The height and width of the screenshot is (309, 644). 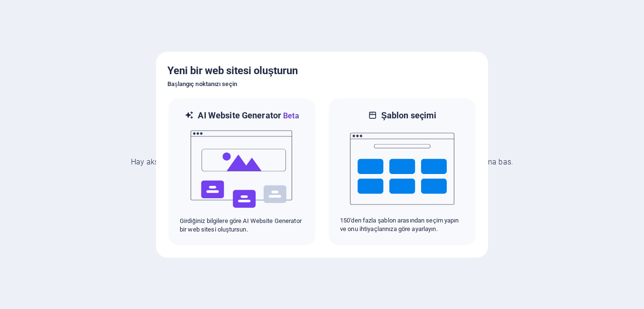 What do you see at coordinates (248, 115) in the screenshot?
I see `h6: AI Website Generator` at bounding box center [248, 115].